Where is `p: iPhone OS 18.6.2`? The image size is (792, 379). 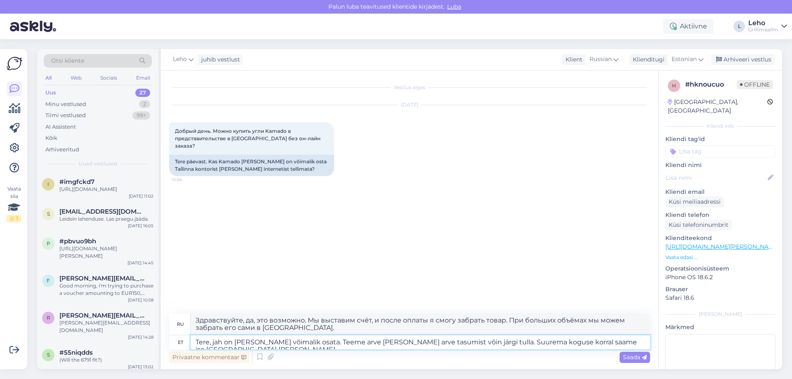
p: iPhone OS 18.6.2 is located at coordinates (720, 277).